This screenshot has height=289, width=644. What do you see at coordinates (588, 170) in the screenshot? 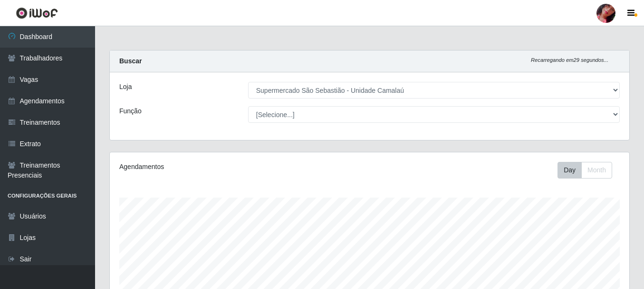
I see `div: Toolbar with button groups` at bounding box center [588, 170].